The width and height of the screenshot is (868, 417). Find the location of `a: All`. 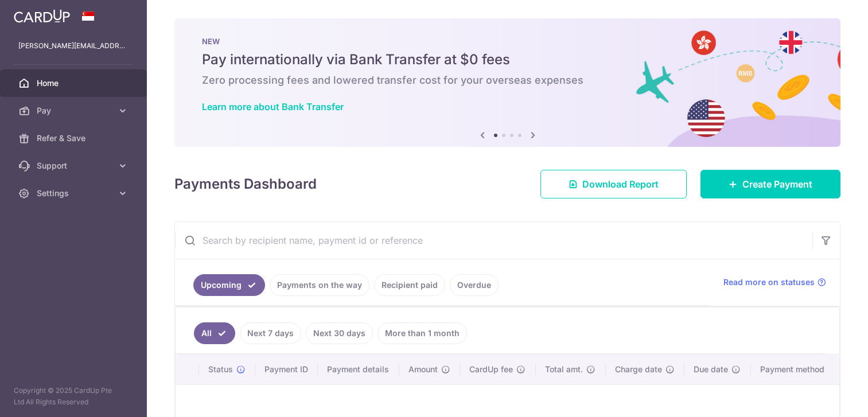

a: All is located at coordinates (215, 333).